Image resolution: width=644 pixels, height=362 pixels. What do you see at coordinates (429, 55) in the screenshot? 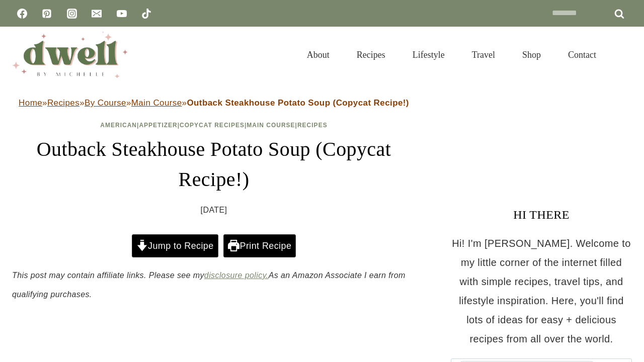
I see `a: Lifestyle` at bounding box center [429, 55].